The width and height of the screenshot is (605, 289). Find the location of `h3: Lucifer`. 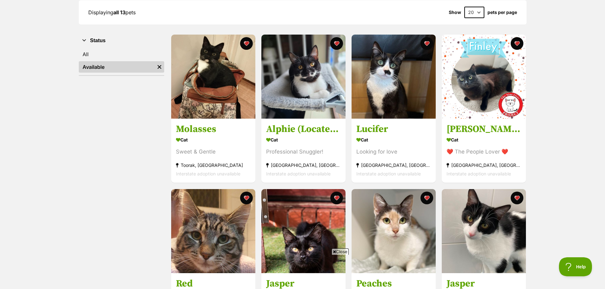

h3: Lucifer is located at coordinates (394, 130).